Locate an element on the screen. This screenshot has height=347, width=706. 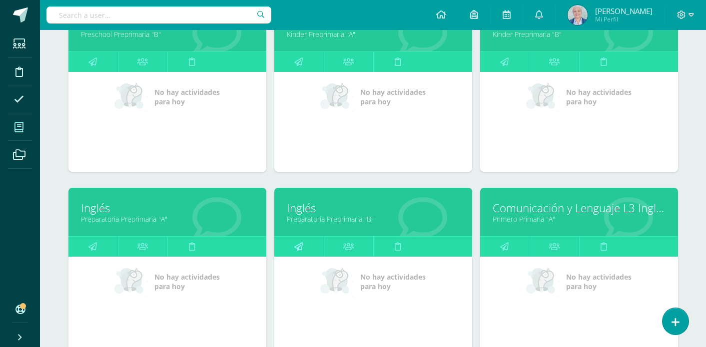
span: Mi Perfil is located at coordinates (624, 19).